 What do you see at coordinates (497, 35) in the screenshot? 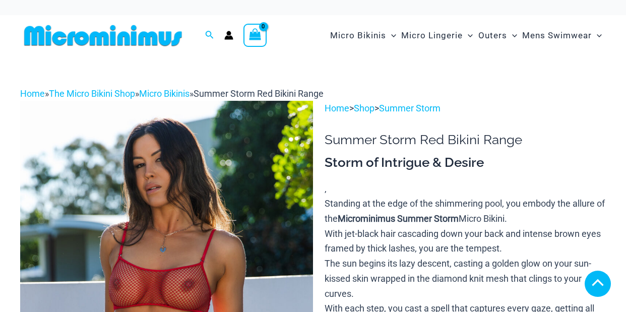
I see `a: OutersMenu ToggleMenu Toggle` at bounding box center [497, 35].